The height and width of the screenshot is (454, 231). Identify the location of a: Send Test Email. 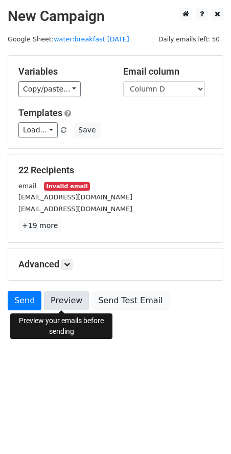
(130, 301).